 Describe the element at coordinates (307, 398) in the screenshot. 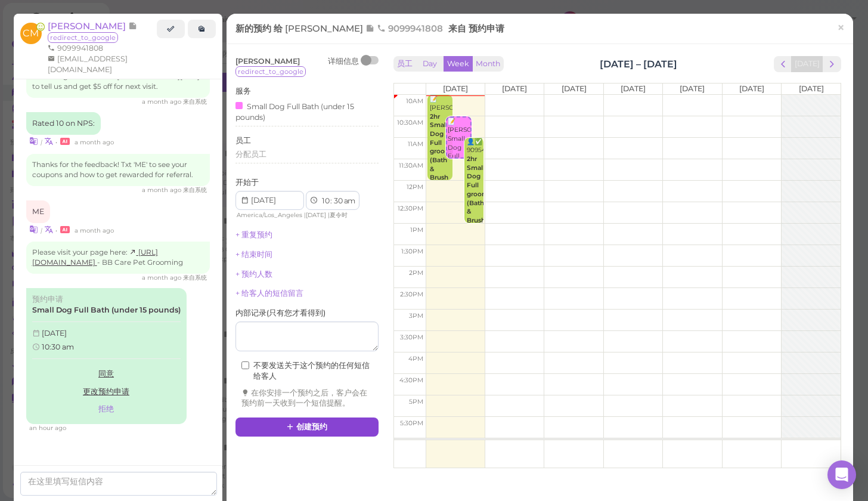

I see `div: 在你安排一个预约之后，客户会在预约前一天收到一个短信提醒。` at that location.